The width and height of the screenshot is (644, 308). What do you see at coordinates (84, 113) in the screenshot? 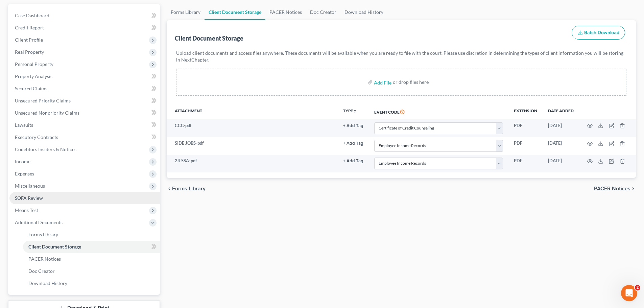
I see `a: Unsecured Nonpriority Claims` at bounding box center [84, 113].